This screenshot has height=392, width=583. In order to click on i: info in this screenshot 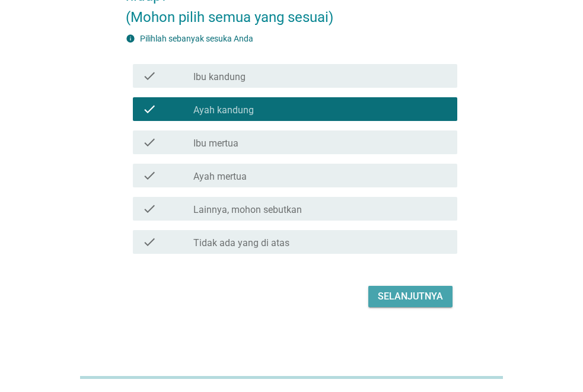, I will do `click(130, 39)`.